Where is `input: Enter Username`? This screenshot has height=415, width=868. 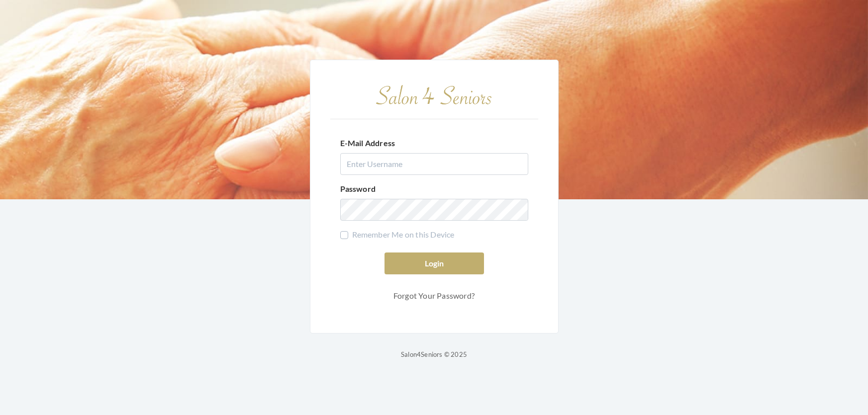
input: Enter Username is located at coordinates (434, 164).